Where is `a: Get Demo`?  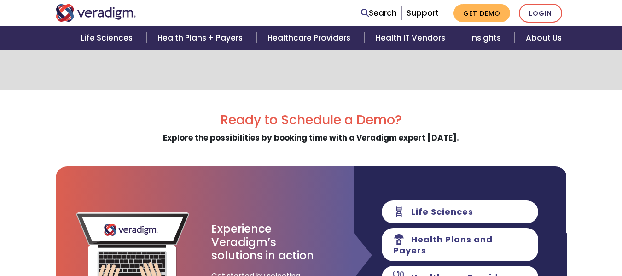 a: Get Demo is located at coordinates (482, 13).